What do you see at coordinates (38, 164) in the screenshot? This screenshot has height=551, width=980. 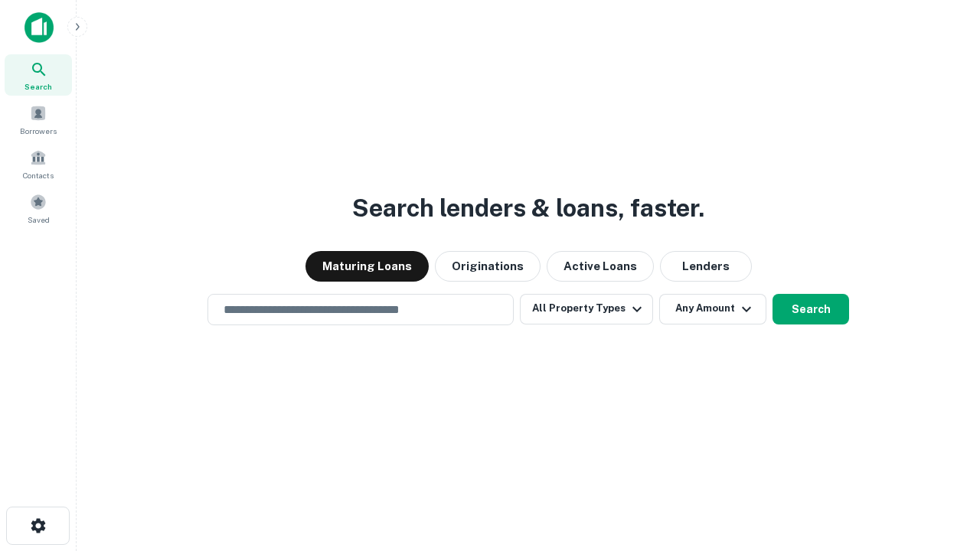 I see `div: Contacts` at bounding box center [38, 164].